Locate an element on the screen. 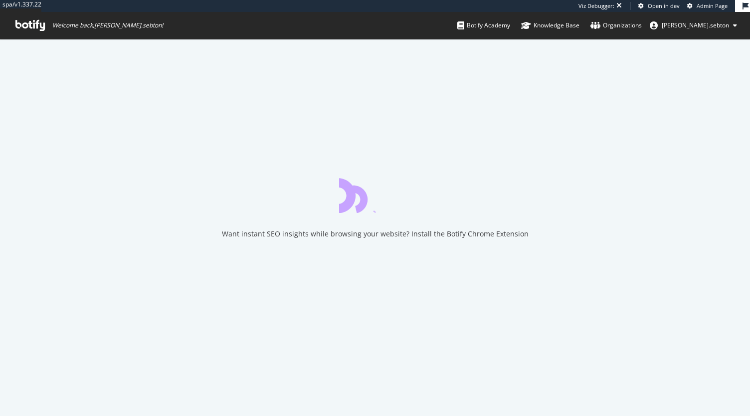 This screenshot has width=750, height=416. div: Organizations is located at coordinates (616, 25).